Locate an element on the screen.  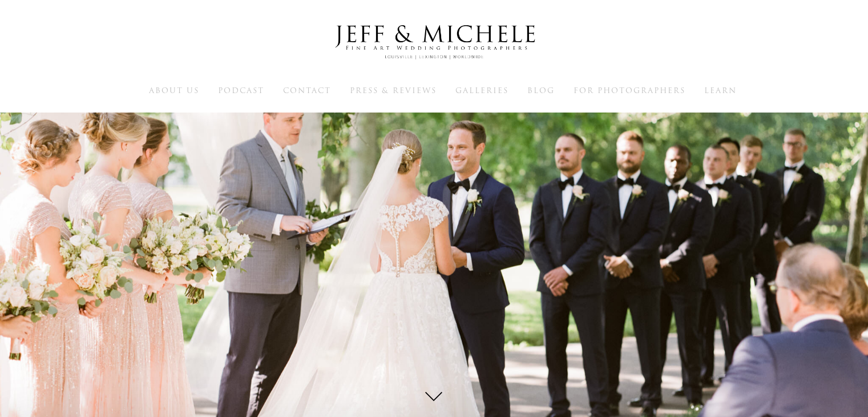
span: Contact is located at coordinates (307, 90).